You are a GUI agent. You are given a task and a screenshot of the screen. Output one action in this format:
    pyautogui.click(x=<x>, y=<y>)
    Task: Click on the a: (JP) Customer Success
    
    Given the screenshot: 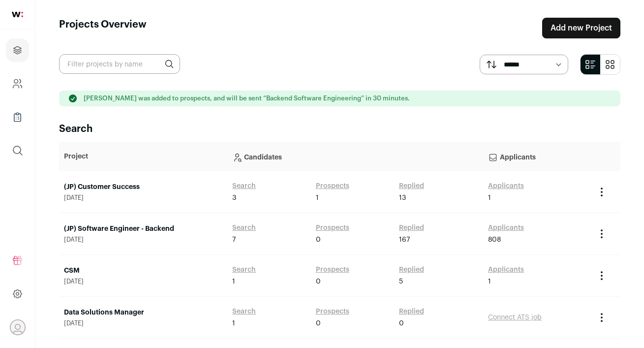 What is the action you would take?
    pyautogui.click(x=143, y=187)
    